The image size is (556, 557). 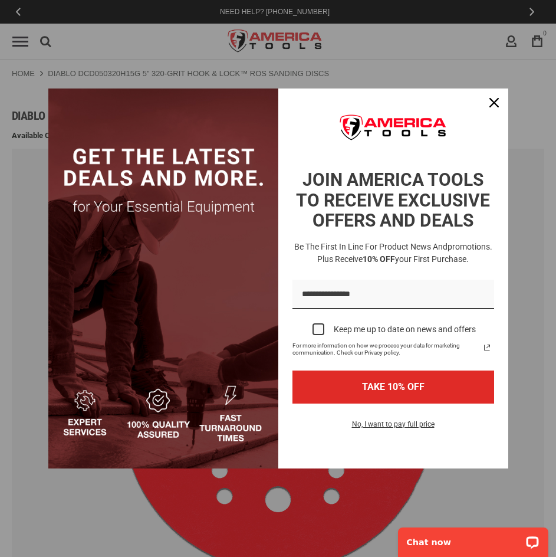 I want to click on h3: Be the first in line for product news and, so click(x=394, y=253).